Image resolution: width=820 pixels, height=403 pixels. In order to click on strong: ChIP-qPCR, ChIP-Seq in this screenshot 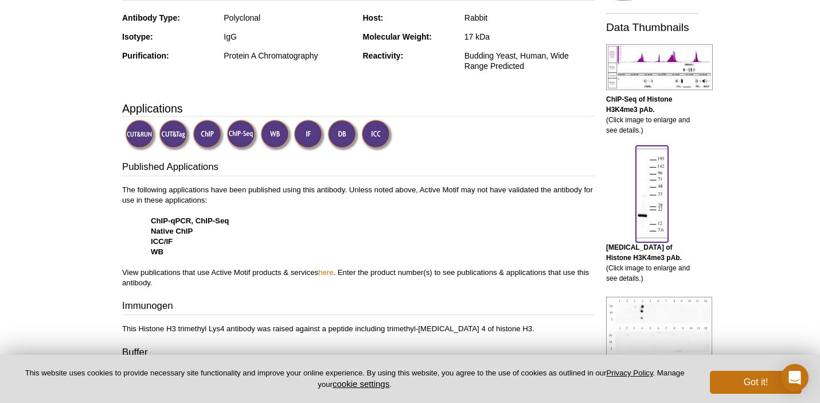, I will do `click(190, 220)`.